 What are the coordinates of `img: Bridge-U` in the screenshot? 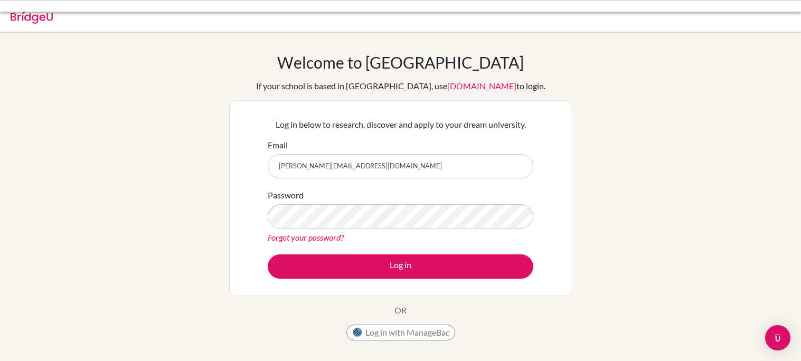 It's located at (32, 15).